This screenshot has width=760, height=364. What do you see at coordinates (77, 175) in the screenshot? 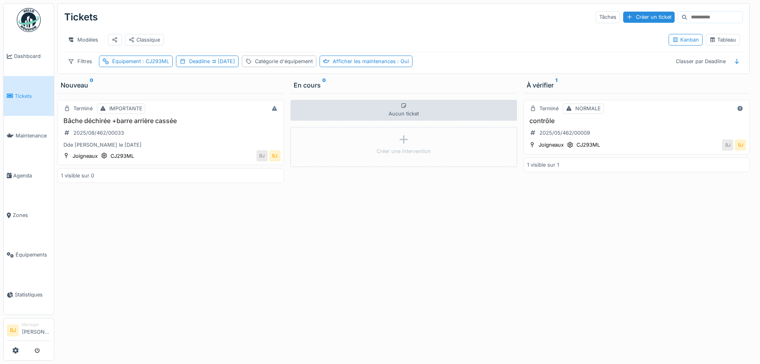
I see `div: 1 visible sur 0` at bounding box center [77, 175].